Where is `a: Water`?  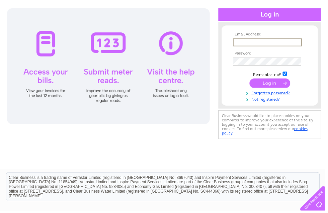
a: Water is located at coordinates (241, 31).